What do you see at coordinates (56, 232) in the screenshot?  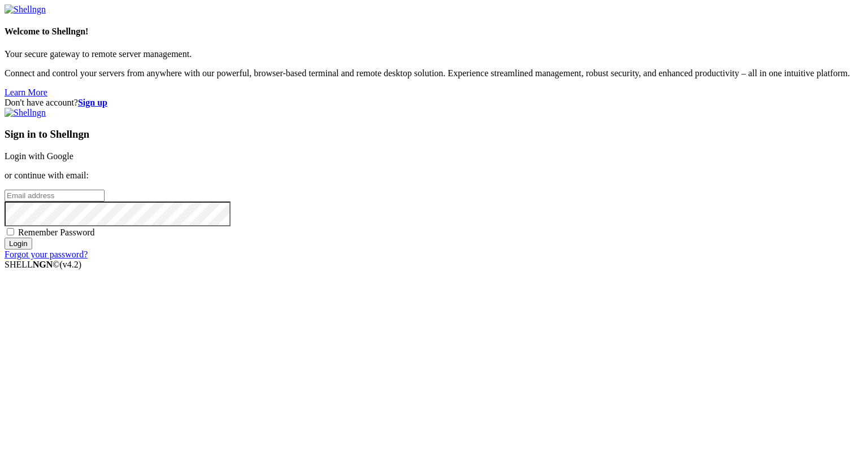 I see `span: Remember Password` at bounding box center [56, 232].